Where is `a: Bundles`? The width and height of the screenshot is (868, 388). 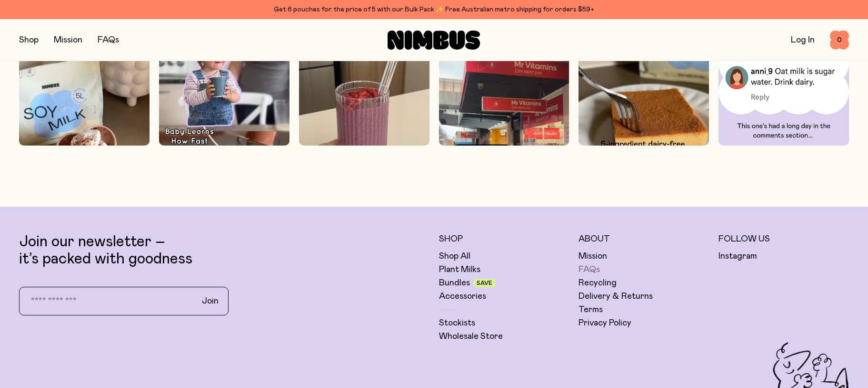 a: Bundles is located at coordinates (454, 283).